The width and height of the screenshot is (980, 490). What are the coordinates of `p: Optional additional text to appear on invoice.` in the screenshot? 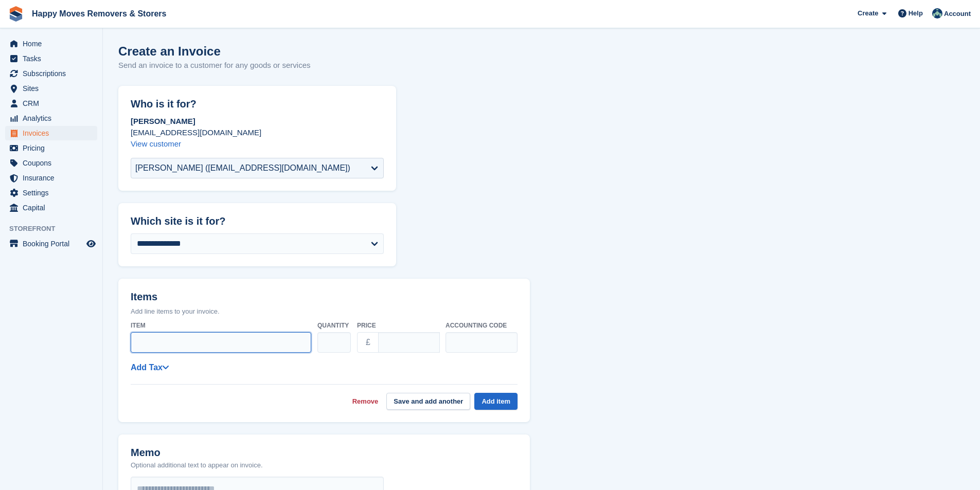 It's located at (197, 466).